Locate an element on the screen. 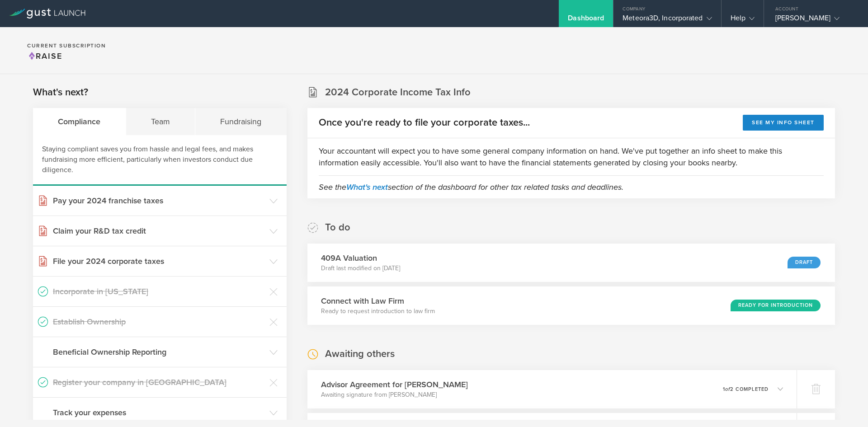 This screenshot has height=427, width=868. span: Raise is located at coordinates (45, 56).